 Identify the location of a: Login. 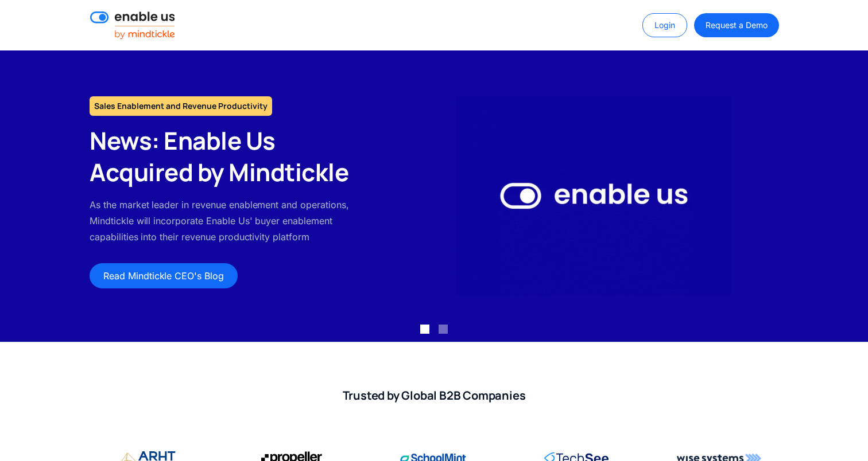
(665, 25).